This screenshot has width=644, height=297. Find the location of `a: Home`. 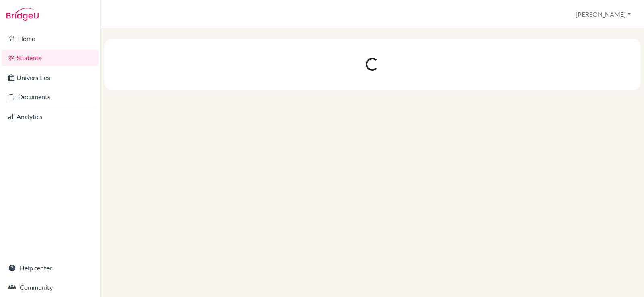

a: Home is located at coordinates (50, 39).